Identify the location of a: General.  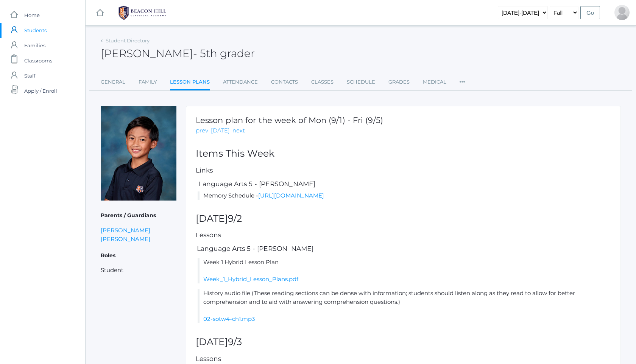
(113, 82).